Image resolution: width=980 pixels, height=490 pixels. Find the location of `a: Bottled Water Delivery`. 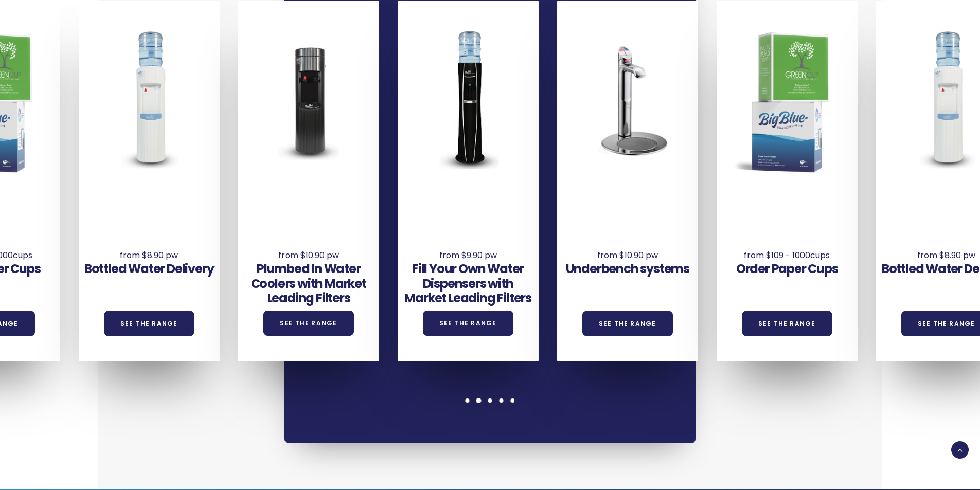

a: Bottled Water Delivery is located at coordinates (149, 269).